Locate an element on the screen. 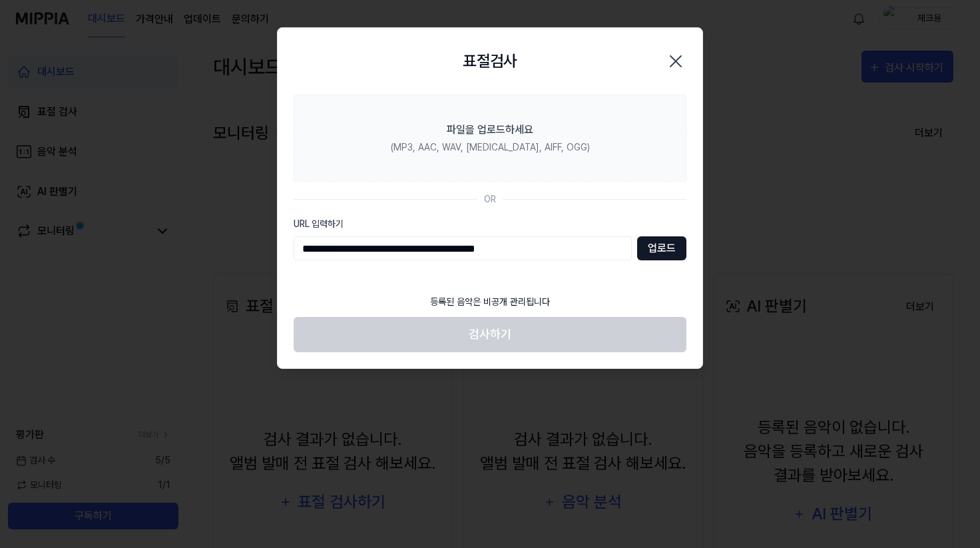 This screenshot has height=548, width=980. div: 파일을 업로드하세요 is located at coordinates (490, 130).